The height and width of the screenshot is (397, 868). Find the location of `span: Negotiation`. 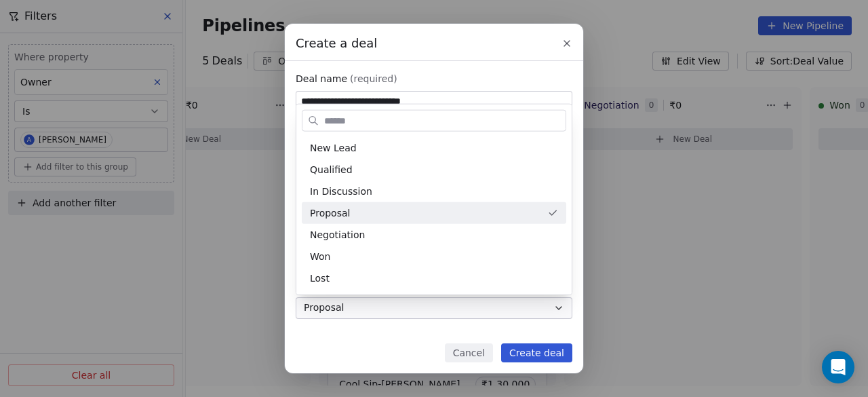

span: Negotiation is located at coordinates (337, 234).